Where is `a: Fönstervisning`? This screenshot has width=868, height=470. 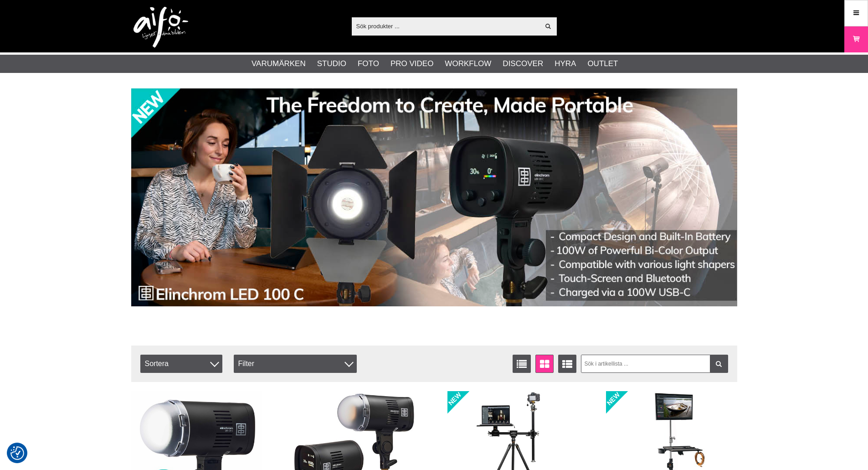 a: Fönstervisning is located at coordinates (545, 364).